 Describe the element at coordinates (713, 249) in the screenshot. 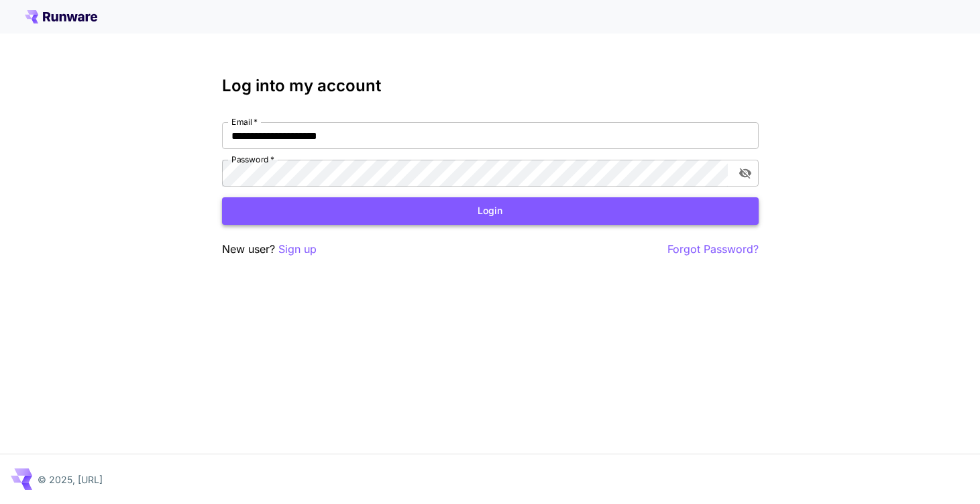

I see `button: Forgot Password?` at that location.